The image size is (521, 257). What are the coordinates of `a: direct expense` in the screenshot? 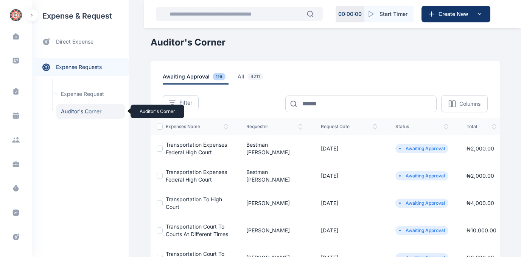 It's located at (80, 42).